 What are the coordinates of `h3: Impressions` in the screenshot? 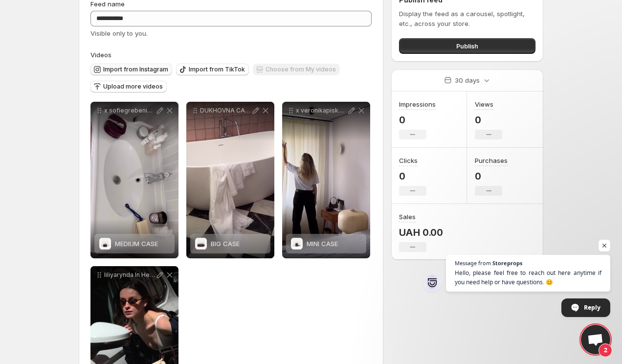 It's located at (417, 104).